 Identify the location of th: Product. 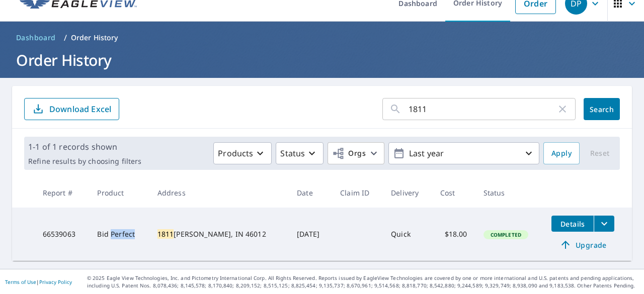
(119, 192).